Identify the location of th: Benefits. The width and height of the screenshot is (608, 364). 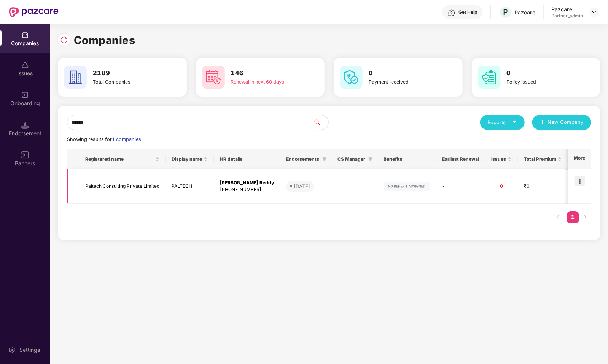
(407, 159).